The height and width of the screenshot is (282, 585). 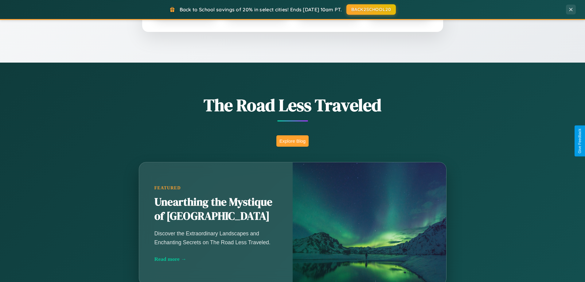 What do you see at coordinates (216, 259) in the screenshot?
I see `div: Read more →` at bounding box center [216, 259].